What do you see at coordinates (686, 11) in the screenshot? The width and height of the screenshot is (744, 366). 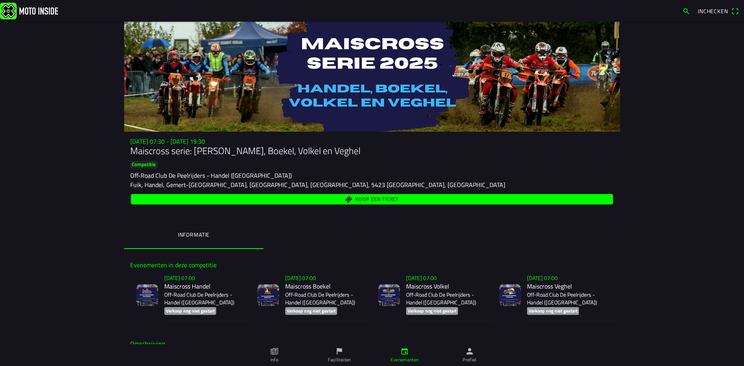 I see `a: search` at bounding box center [686, 11].